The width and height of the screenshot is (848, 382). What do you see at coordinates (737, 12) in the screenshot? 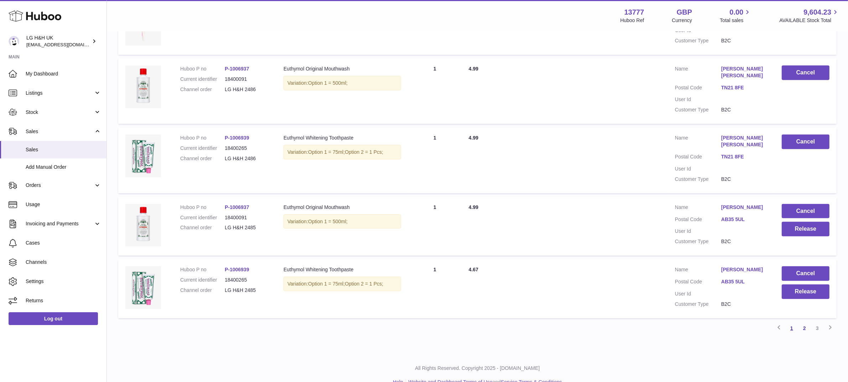
I see `span: 0.00` at bounding box center [737, 12].